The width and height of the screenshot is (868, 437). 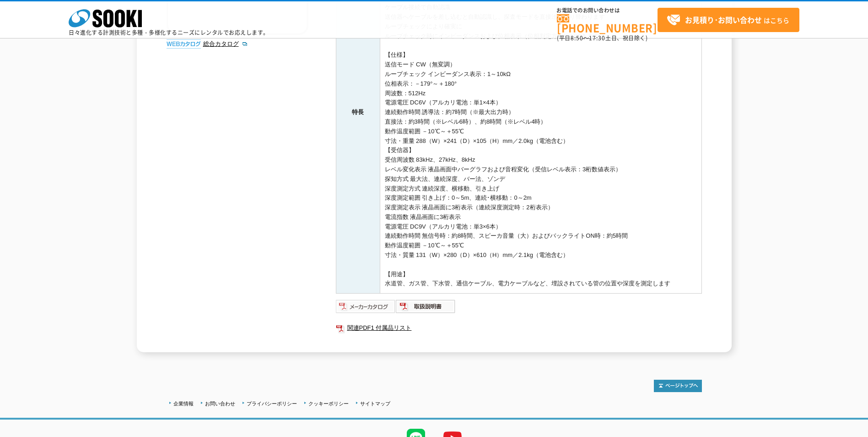 I want to click on a: 企業情報, so click(x=184, y=404).